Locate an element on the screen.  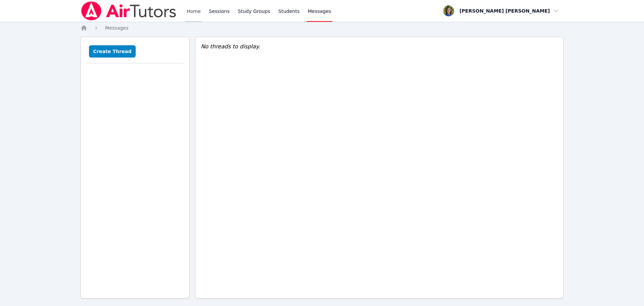
nav: Breadcrumb is located at coordinates (322, 28).